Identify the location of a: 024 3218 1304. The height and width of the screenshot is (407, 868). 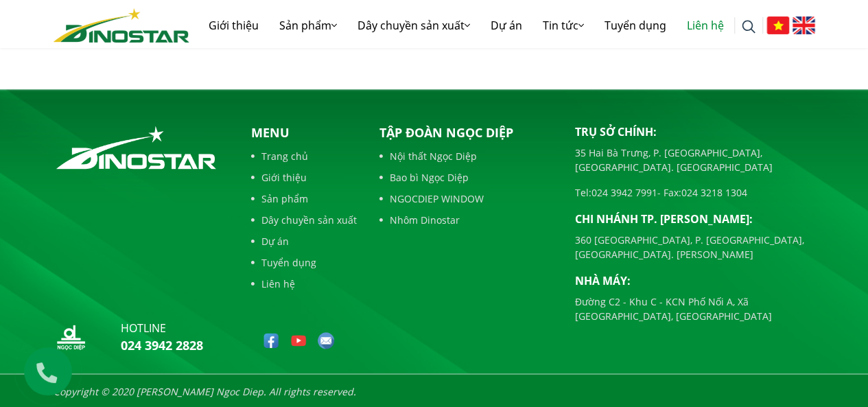
(715, 192).